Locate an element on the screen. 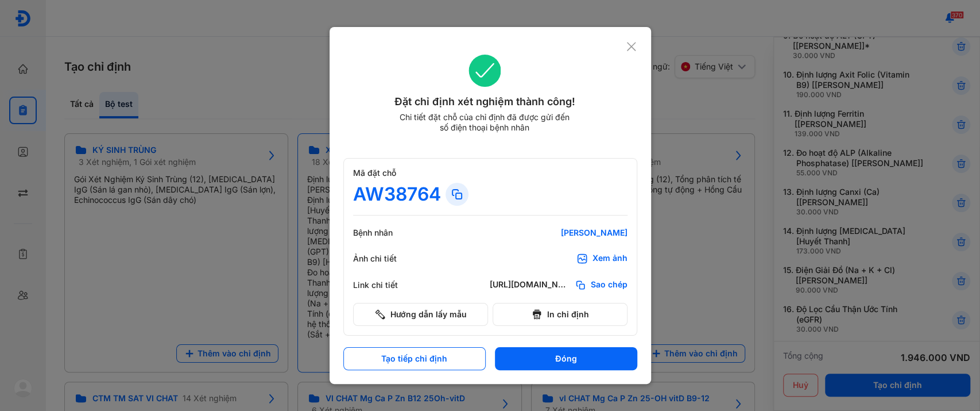 This screenshot has height=411, width=980. button: Đóng is located at coordinates (566, 359).